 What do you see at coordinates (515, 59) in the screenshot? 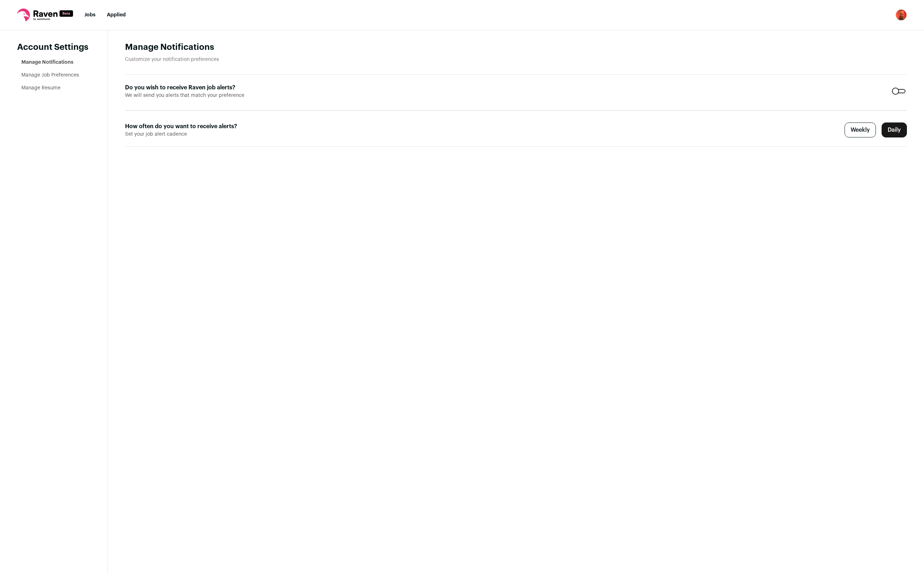
I see `p: Customize your notification preferences` at bounding box center [515, 59].